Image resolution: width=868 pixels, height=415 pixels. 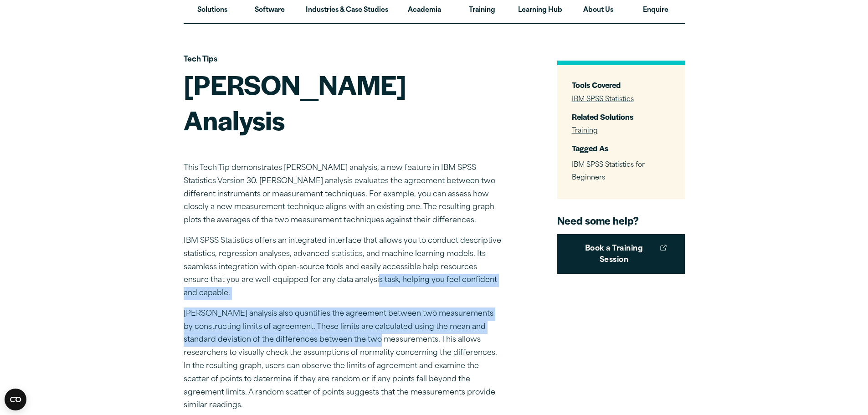 I want to click on button: Open CMP widget, so click(x=16, y=399).